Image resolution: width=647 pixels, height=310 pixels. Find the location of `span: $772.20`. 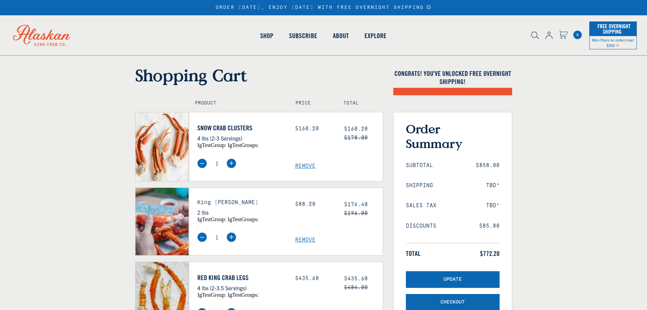

span: $772.20 is located at coordinates (490, 253).